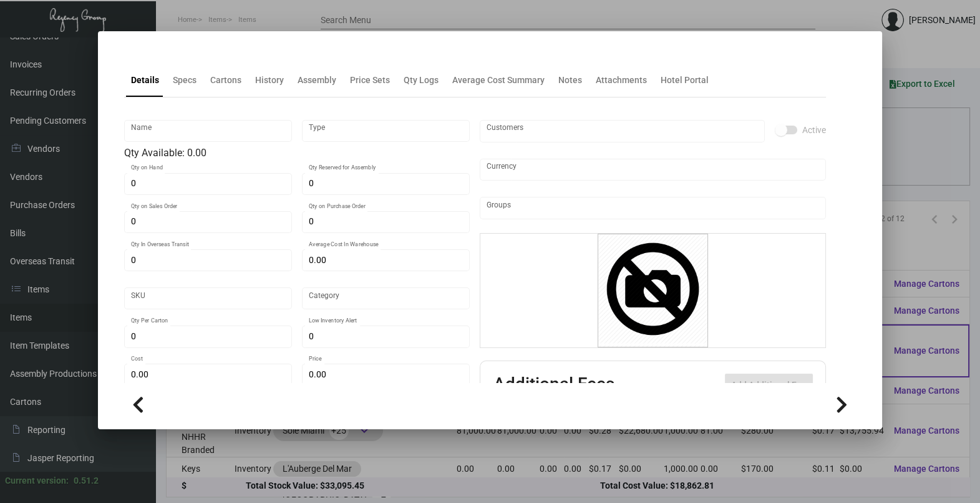 The image size is (980, 503). What do you see at coordinates (498, 80) in the screenshot?
I see `div: Average Cost Summary` at bounding box center [498, 80].